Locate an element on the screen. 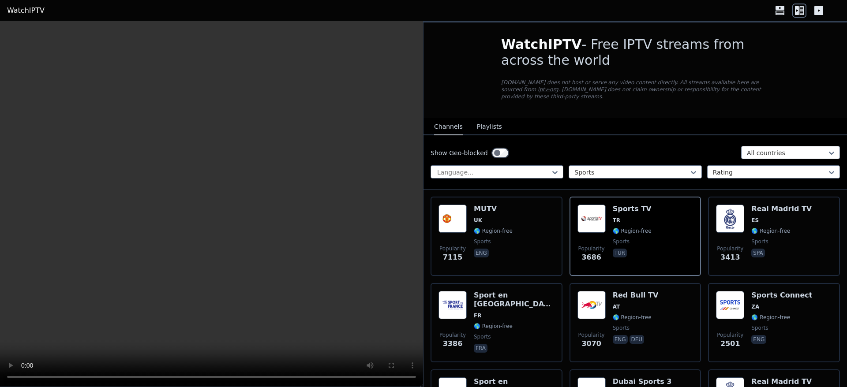  span: TR is located at coordinates (616, 221).